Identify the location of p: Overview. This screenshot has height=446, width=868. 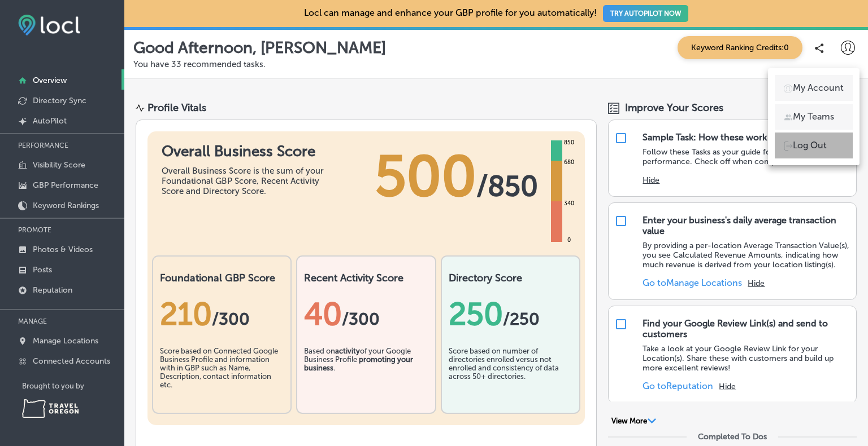
(50, 80).